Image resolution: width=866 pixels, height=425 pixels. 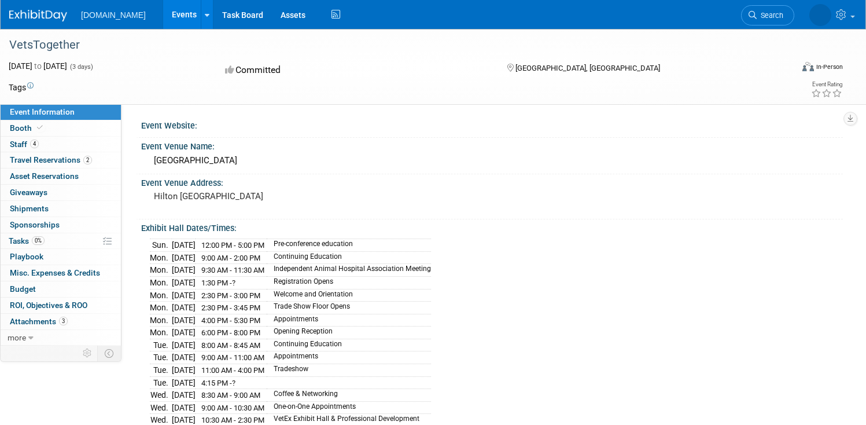 I want to click on span: 9:00 AM - 2:00 PM, so click(x=231, y=258).